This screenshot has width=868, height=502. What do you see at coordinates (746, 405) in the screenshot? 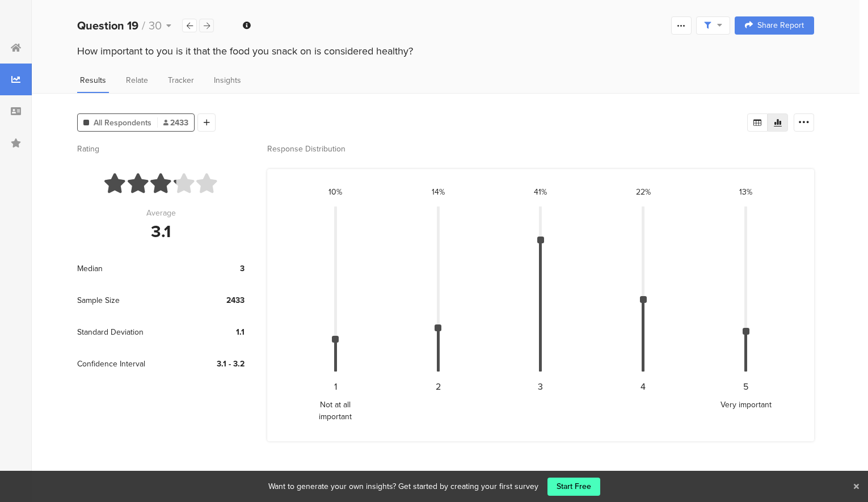
I see `div: Very important` at bounding box center [746, 405].